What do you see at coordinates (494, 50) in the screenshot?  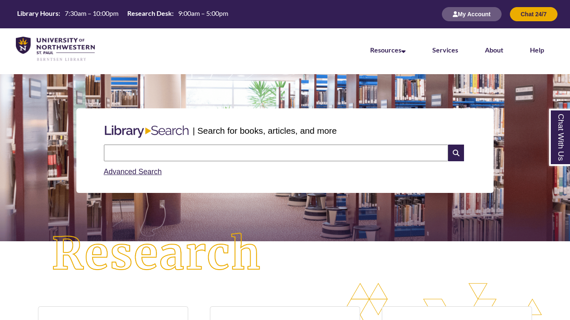 I see `a: About` at bounding box center [494, 50].